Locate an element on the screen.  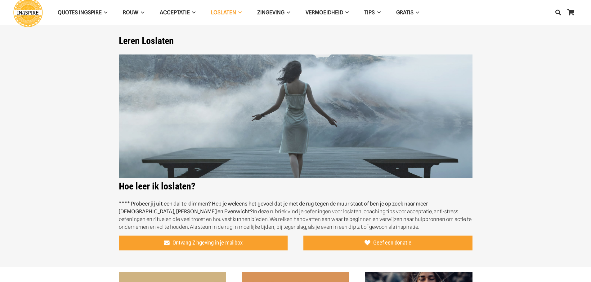
span: Zingeving Menu is located at coordinates (287, 12).